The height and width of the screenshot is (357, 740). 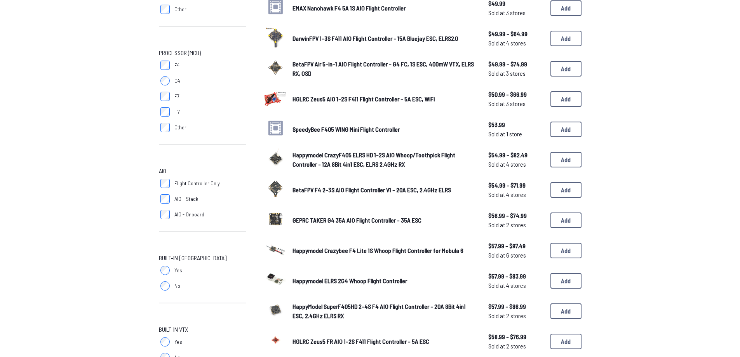 I want to click on a: HGLRC Zeus5 AIO 1-2S F411 Flight Controller - 5A ESC, WiFi, so click(x=384, y=99).